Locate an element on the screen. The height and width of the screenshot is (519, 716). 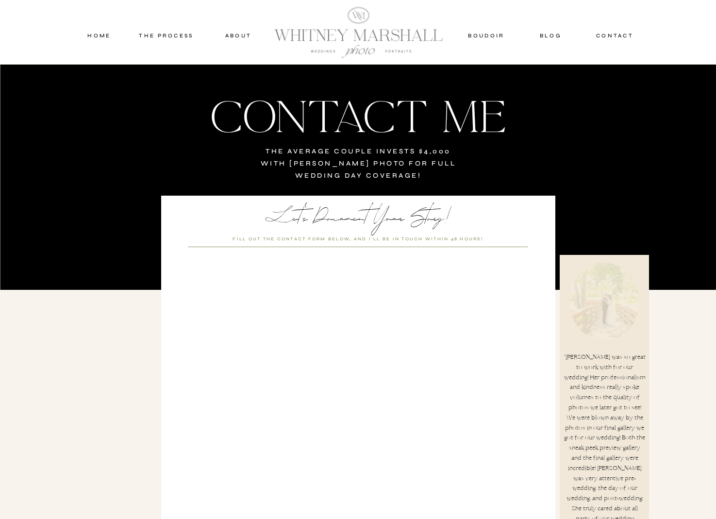
a: boudoir is located at coordinates (487, 35).